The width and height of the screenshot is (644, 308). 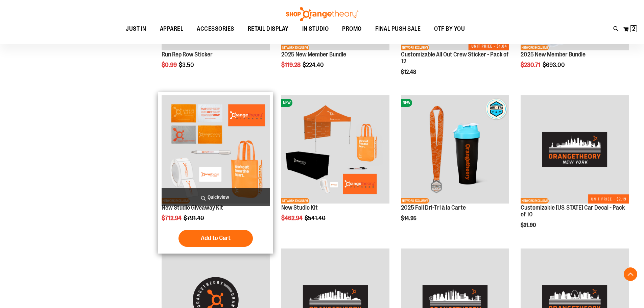 I want to click on a: OTF BY YOU, so click(x=449, y=29).